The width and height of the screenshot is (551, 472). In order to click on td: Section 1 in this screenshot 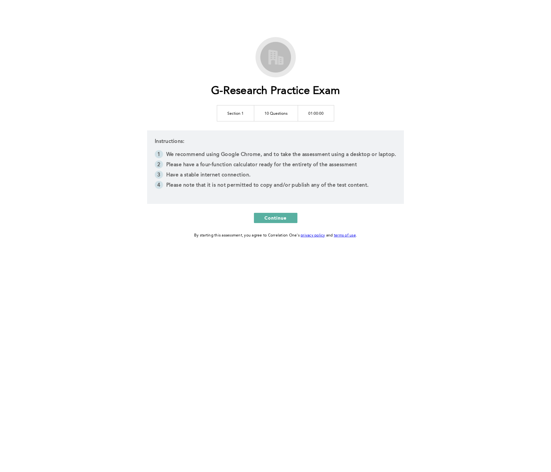, I will do `click(236, 113)`.